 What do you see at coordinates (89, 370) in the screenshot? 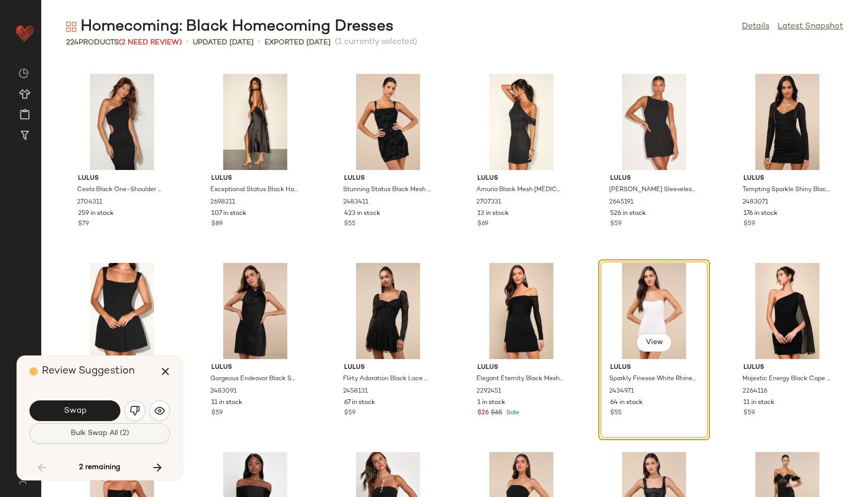
I see `span: Review Suggestion` at bounding box center [89, 370].